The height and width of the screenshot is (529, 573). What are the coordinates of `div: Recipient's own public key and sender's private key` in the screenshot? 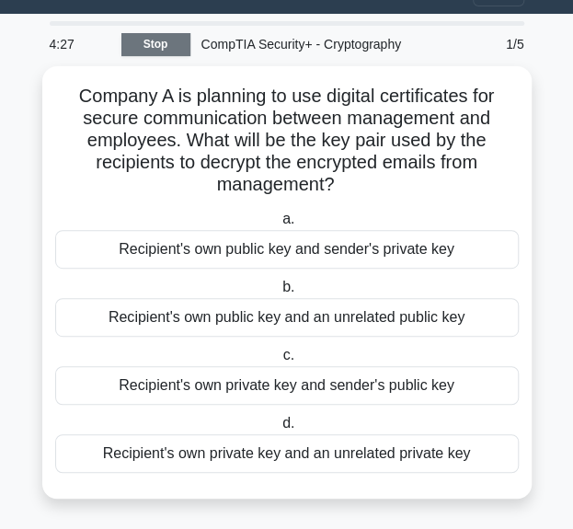 It's located at (287, 249).